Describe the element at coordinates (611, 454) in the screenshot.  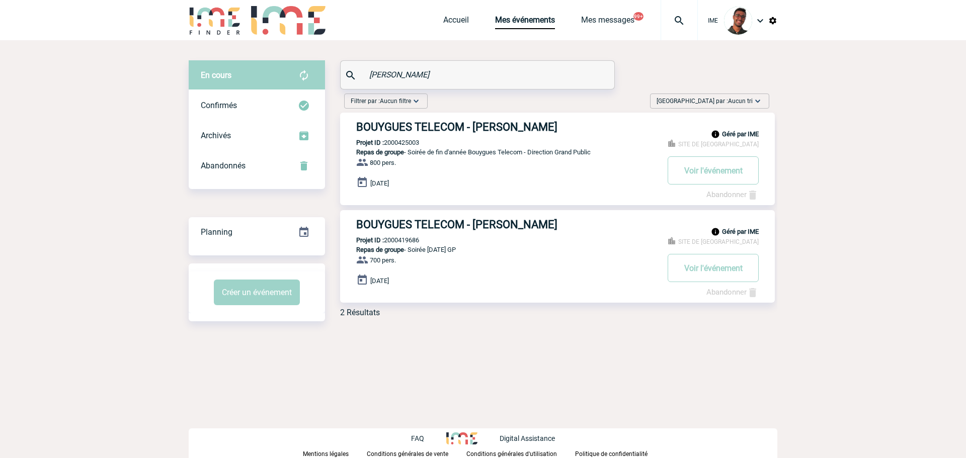
I see `p: Politique de confidentialité` at that location.